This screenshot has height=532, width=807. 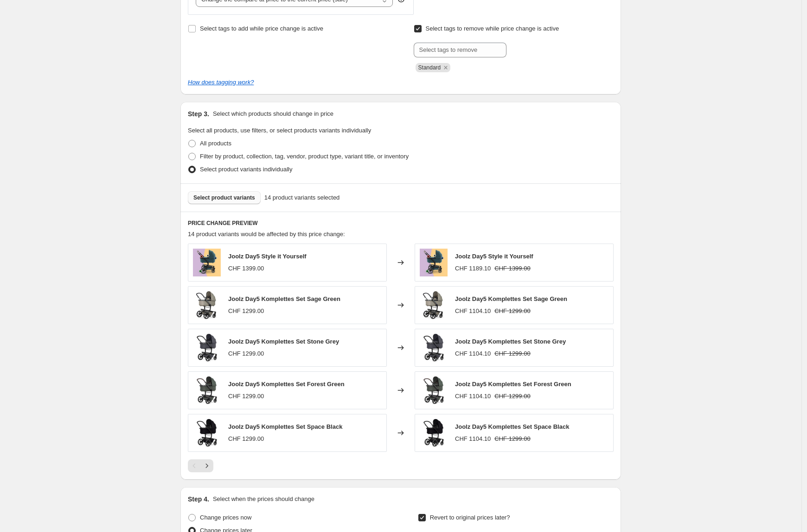 I want to click on input: Select tags to remove, so click(x=460, y=50).